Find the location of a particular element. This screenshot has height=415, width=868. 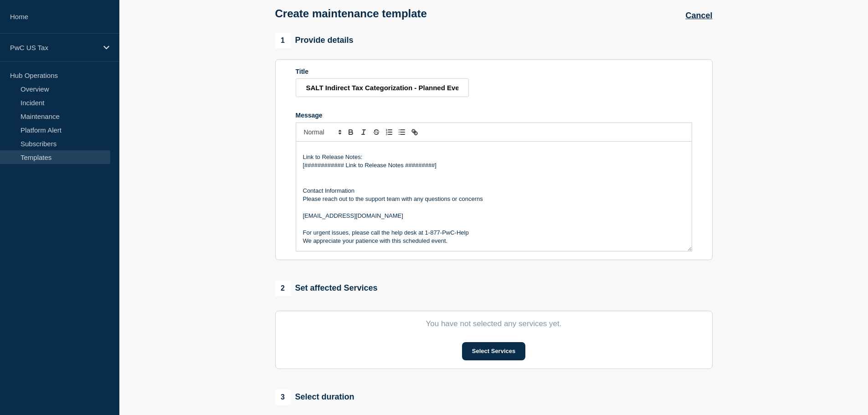

button: Toggle italic text is located at coordinates (364, 132).